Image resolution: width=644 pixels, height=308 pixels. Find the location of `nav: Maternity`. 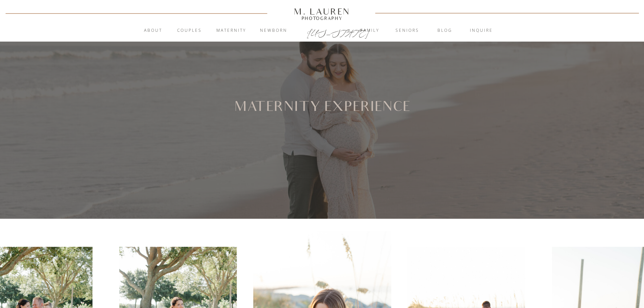

nav: Maternity is located at coordinates (232, 31).